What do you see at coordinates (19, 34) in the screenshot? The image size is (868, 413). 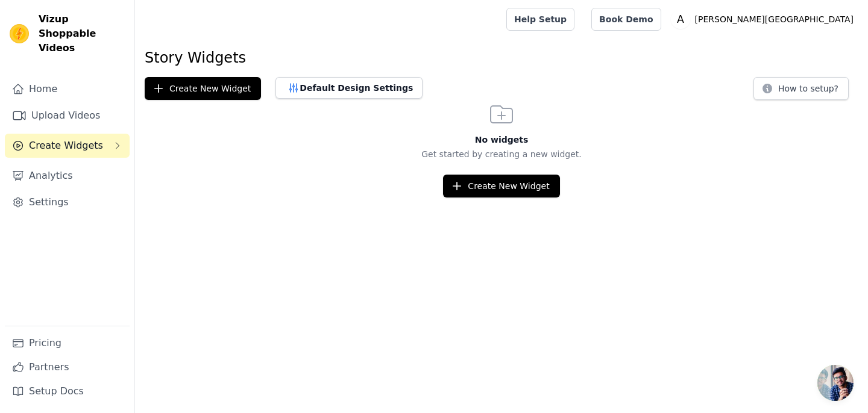 I see `img: Vizup` at bounding box center [19, 34].